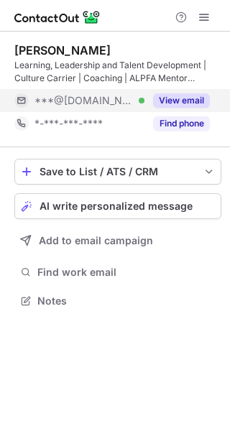  I want to click on span: AI write personalized message, so click(116, 206).